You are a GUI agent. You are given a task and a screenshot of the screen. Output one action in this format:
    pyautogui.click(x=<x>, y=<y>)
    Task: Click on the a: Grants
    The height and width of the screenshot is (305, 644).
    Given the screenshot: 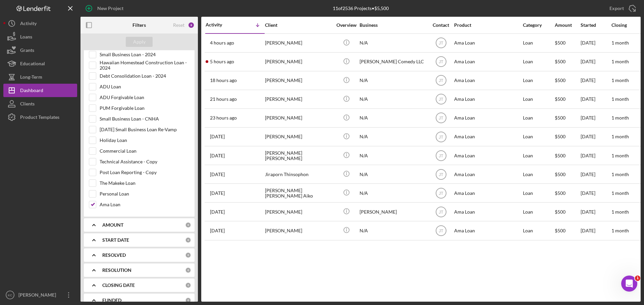 What is the action you would take?
    pyautogui.click(x=40, y=50)
    